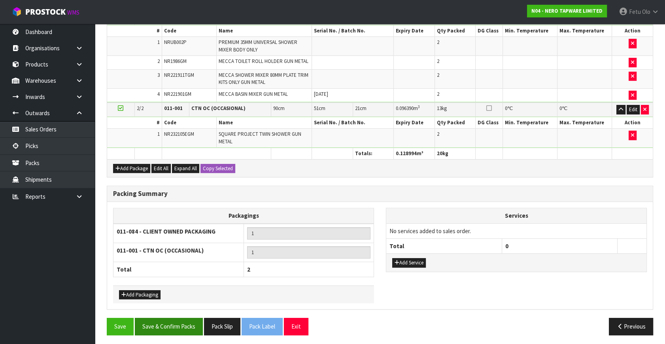 The image size is (665, 344). I want to click on td: No services added to sales order., so click(516, 231).